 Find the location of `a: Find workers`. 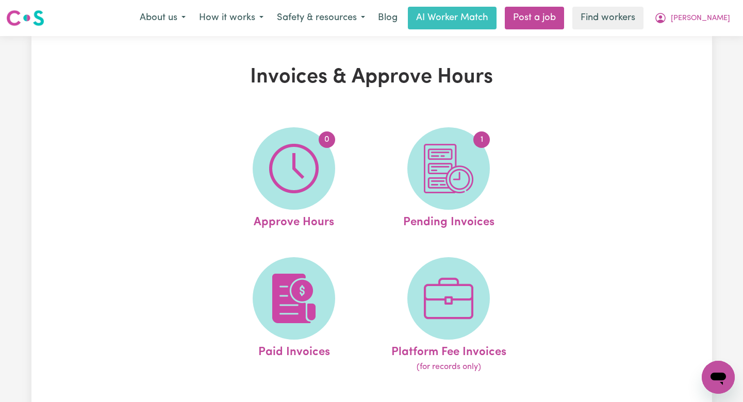

a: Find workers is located at coordinates (608, 18).